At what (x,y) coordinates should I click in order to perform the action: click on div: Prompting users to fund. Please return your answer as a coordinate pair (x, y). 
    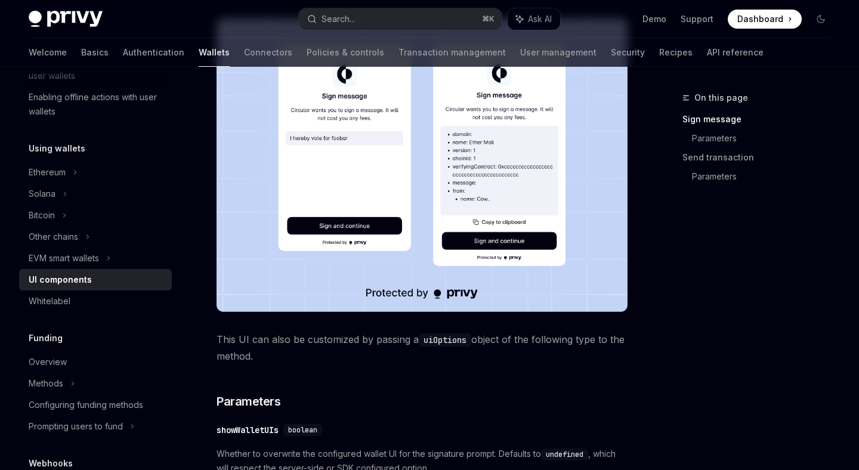
    Looking at the image, I should click on (76, 427).